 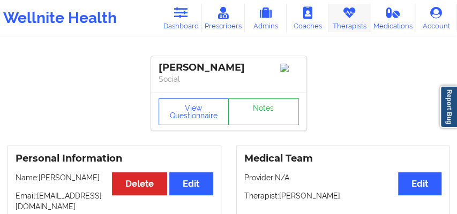 I want to click on button: View Questionnaire, so click(x=194, y=112).